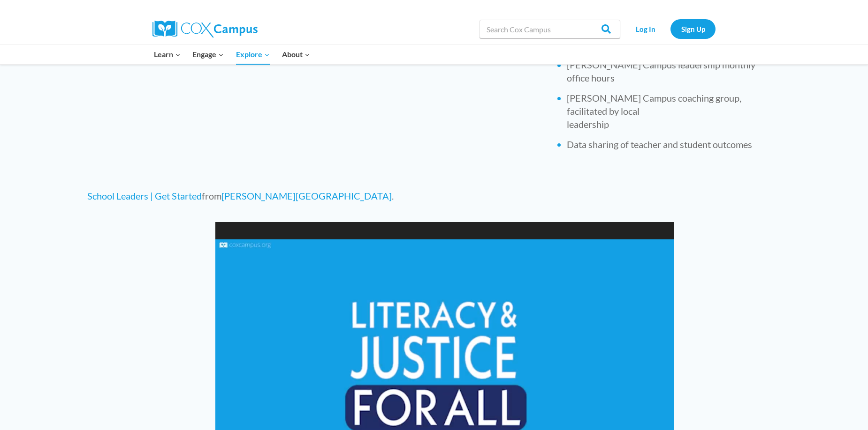 Image resolution: width=868 pixels, height=430 pixels. I want to click on a: School Leaders | Get Started, so click(145, 196).